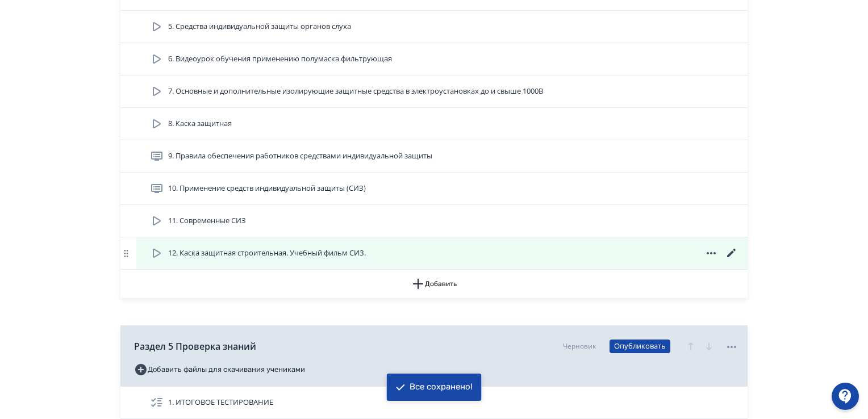 The image size is (868, 419). Describe the element at coordinates (280, 59) in the screenshot. I see `span: 6. Видеоурок обучения применению полумаска фильтрующая` at that location.